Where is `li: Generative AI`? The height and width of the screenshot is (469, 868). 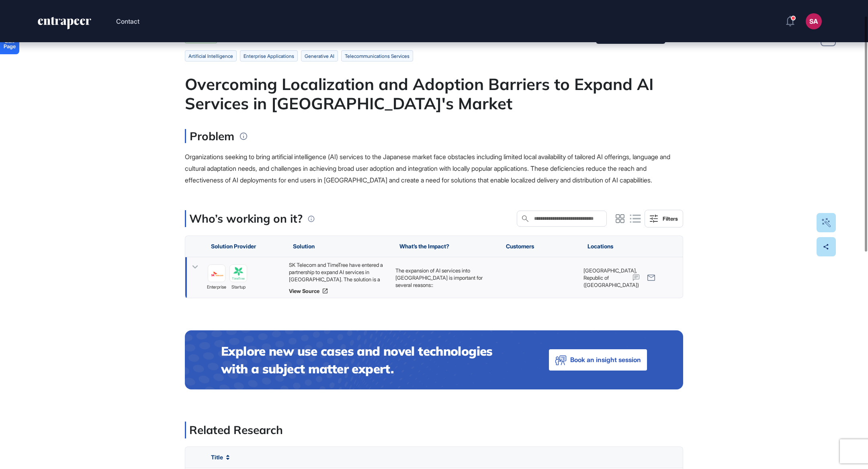
li: Generative AI is located at coordinates (319, 56).